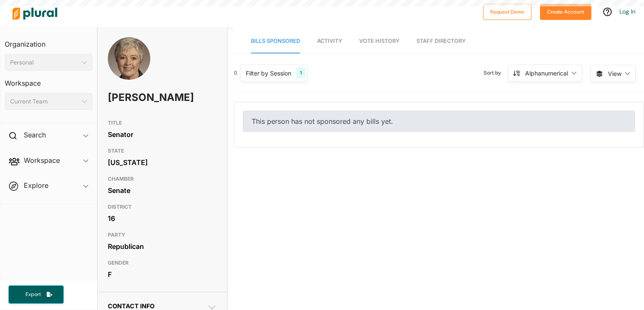  Describe the element at coordinates (129, 58) in the screenshot. I see `img: Headshot of Janice Bowling` at that location.